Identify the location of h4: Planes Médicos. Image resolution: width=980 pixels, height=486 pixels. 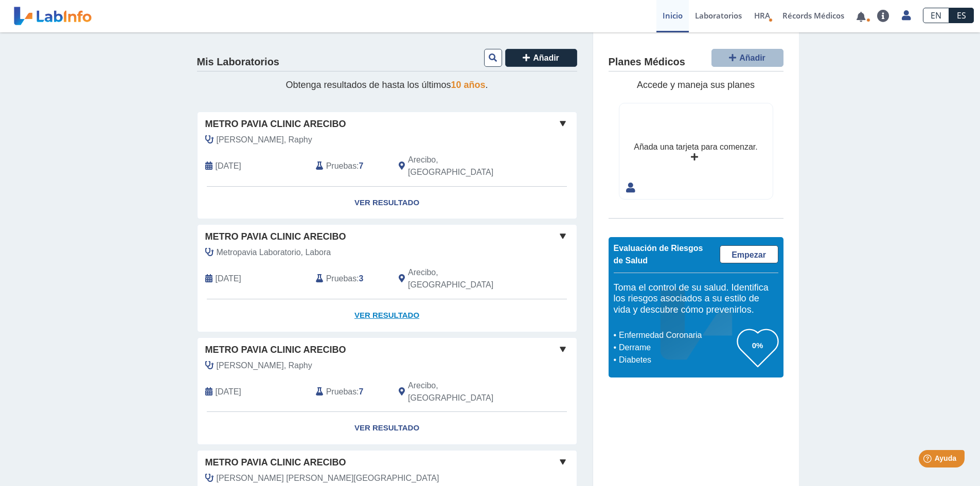
(647, 63).